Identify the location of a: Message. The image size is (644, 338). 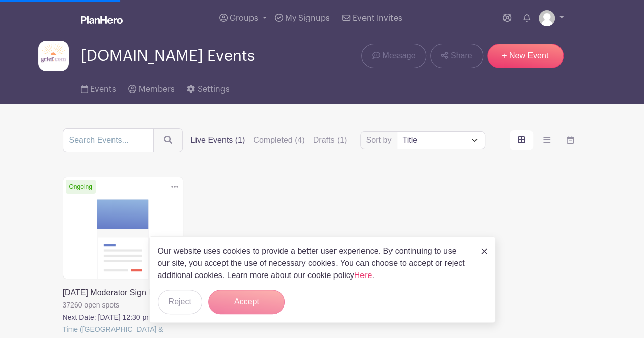
(393, 56).